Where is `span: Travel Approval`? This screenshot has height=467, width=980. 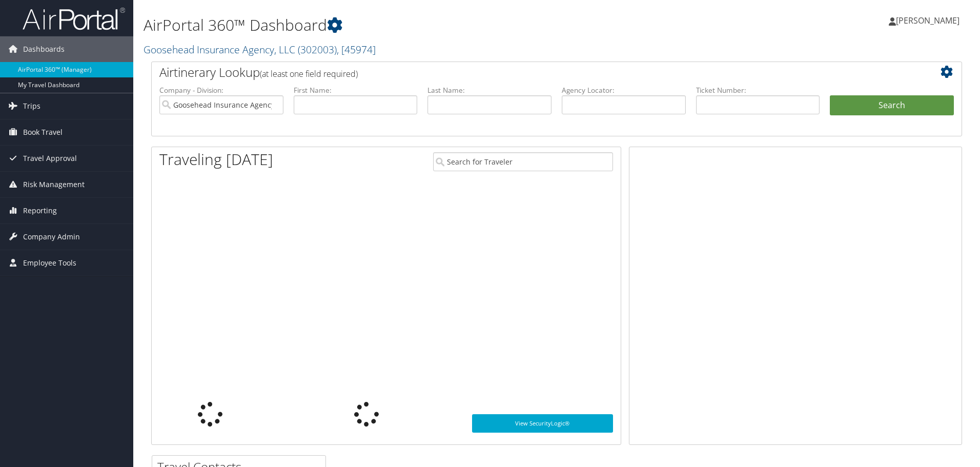 span: Travel Approval is located at coordinates (50, 159).